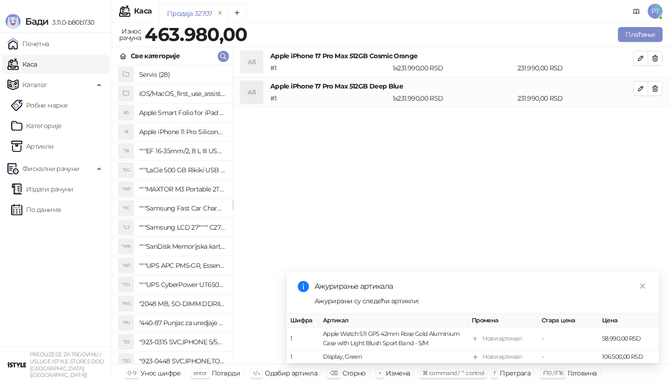  What do you see at coordinates (42, 189) in the screenshot?
I see `a: Издати рачуни` at bounding box center [42, 189].